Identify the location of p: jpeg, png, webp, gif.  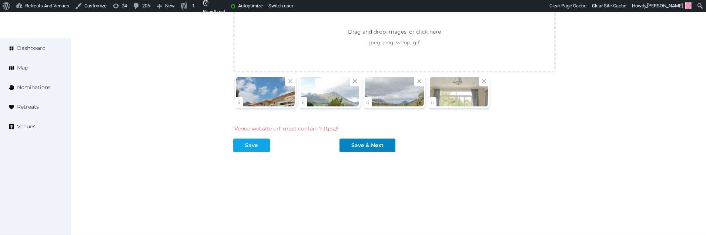
(394, 43).